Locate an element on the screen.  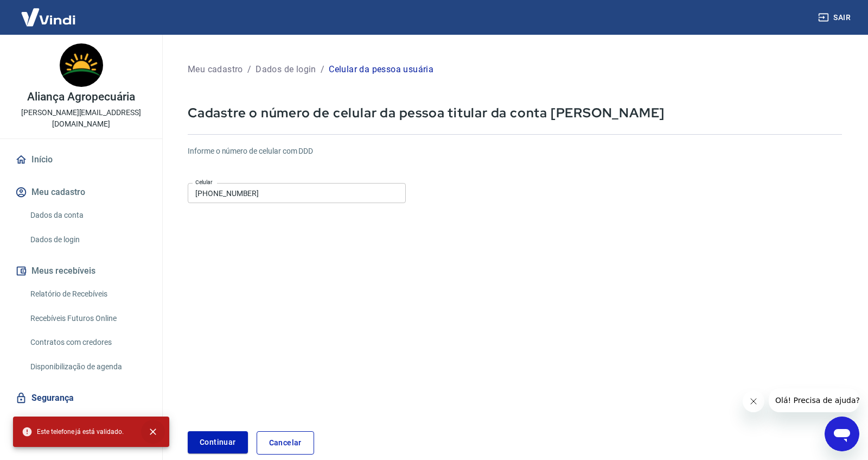
a: Relatório de Recebíveis is located at coordinates (87, 294).